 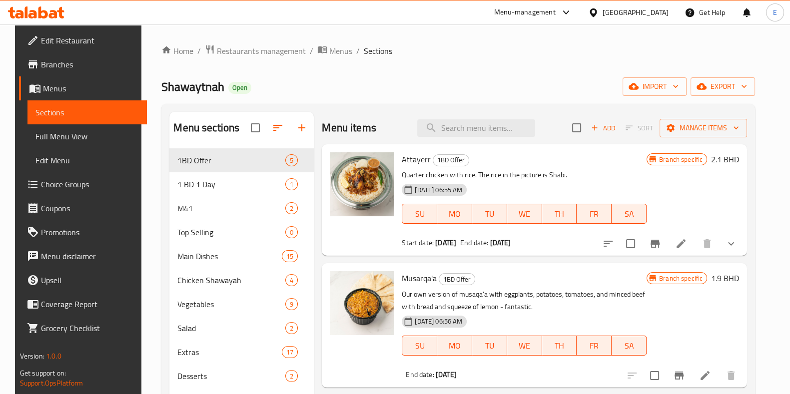 I want to click on span: Main Dishes, so click(x=229, y=256).